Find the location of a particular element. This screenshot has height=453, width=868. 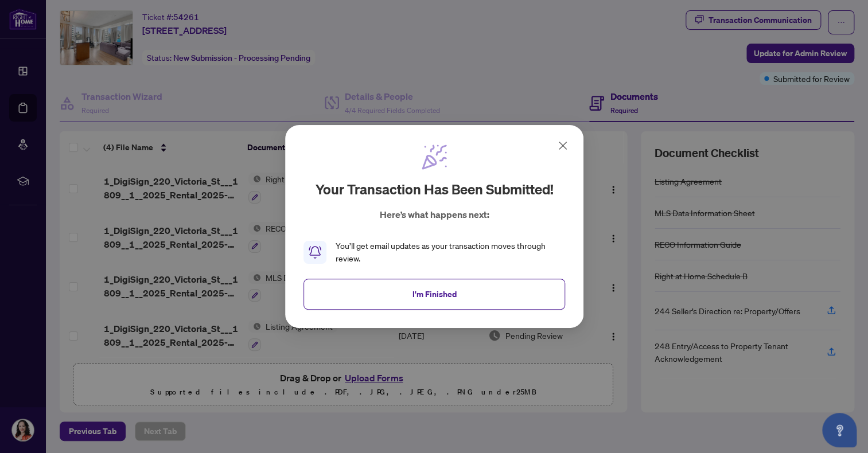

p: Here’s what happens next: is located at coordinates (434, 214).